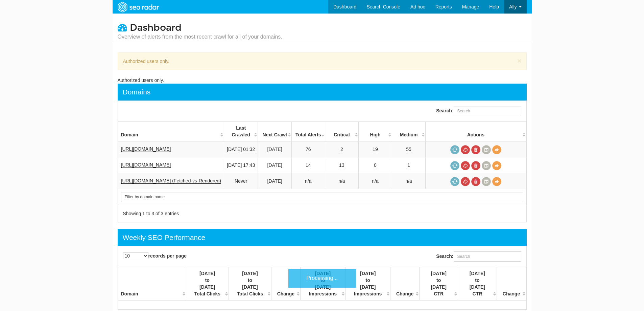 The image size is (644, 311). What do you see at coordinates (152, 284) in the screenshot?
I see `th: Domain` at bounding box center [152, 284].